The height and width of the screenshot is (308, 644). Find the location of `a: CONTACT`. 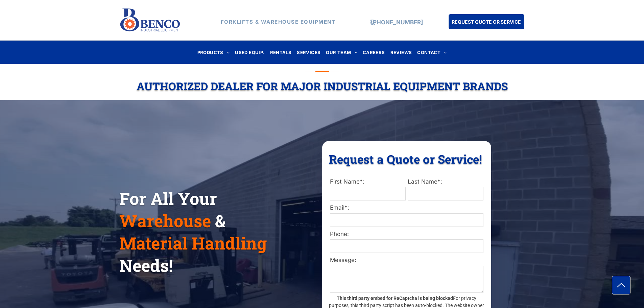

a: CONTACT is located at coordinates (432, 52).